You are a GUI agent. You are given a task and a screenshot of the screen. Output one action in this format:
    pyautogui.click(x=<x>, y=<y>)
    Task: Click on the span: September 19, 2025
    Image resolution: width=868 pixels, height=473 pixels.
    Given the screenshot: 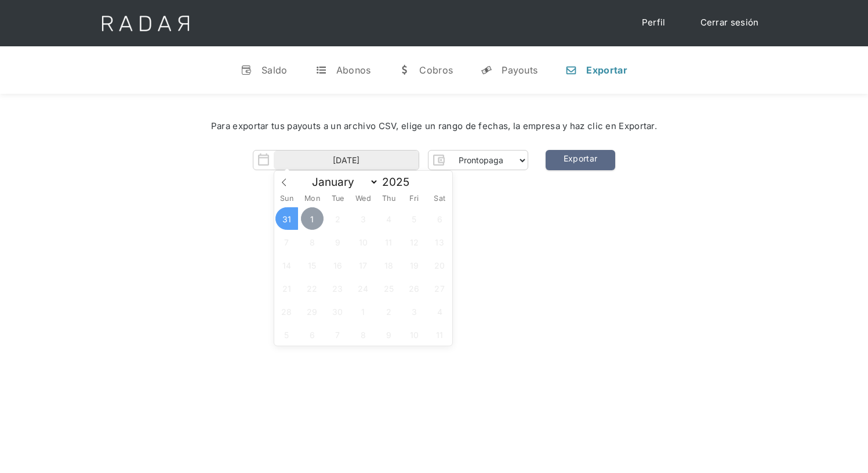 What is the action you would take?
    pyautogui.click(x=414, y=264)
    